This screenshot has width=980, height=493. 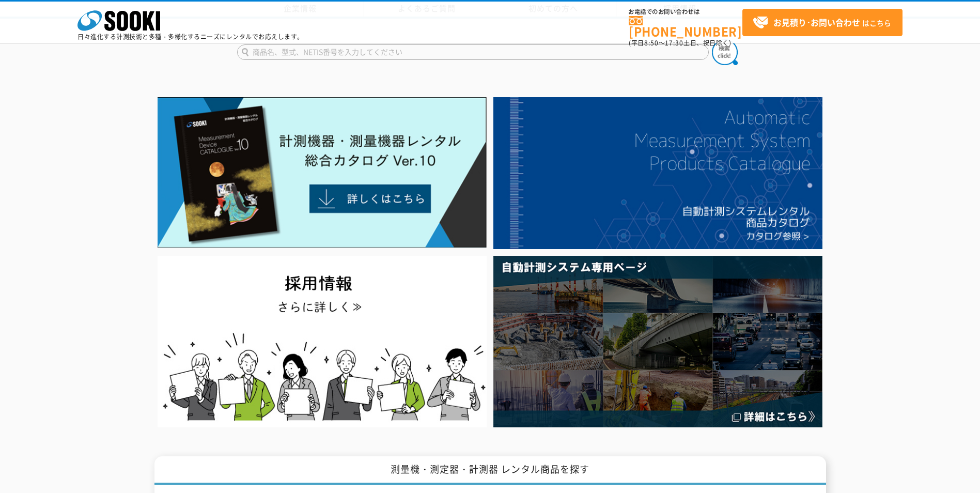 I want to click on p: 日々進化する計測技術と多種・多様化するニーズにレンタルでお応えします。, so click(x=191, y=36).